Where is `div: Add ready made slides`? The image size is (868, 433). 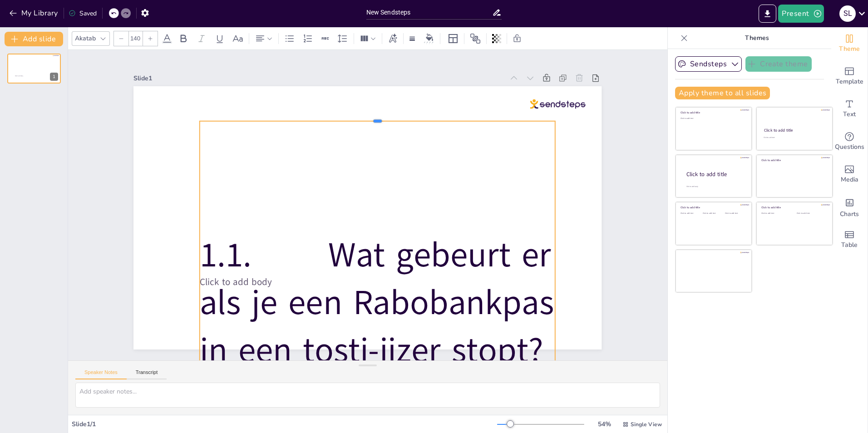 div: Add ready made slides is located at coordinates (850, 76).